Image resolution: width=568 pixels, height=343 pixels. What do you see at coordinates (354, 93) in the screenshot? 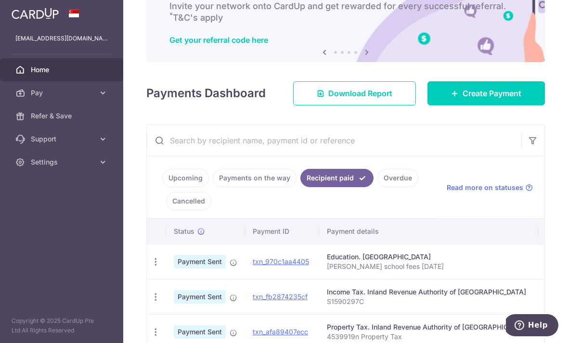
I see `a: Download Report` at bounding box center [354, 93].